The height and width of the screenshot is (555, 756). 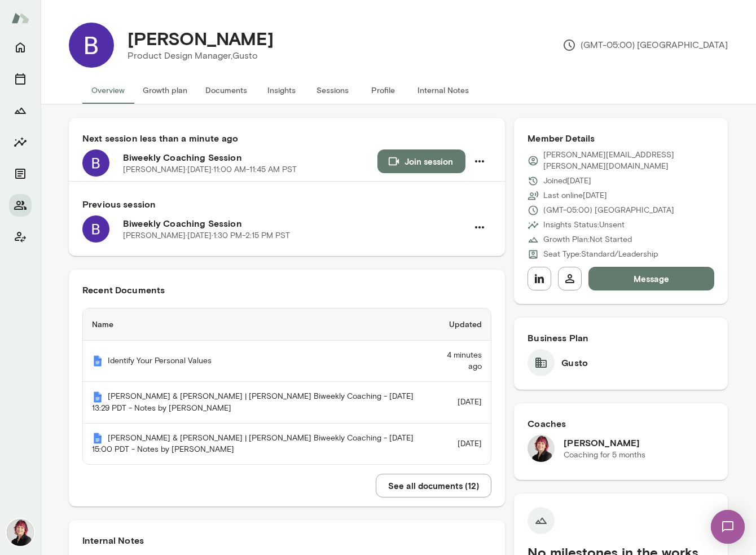 I want to click on button: See all documents (12), so click(x=434, y=485).